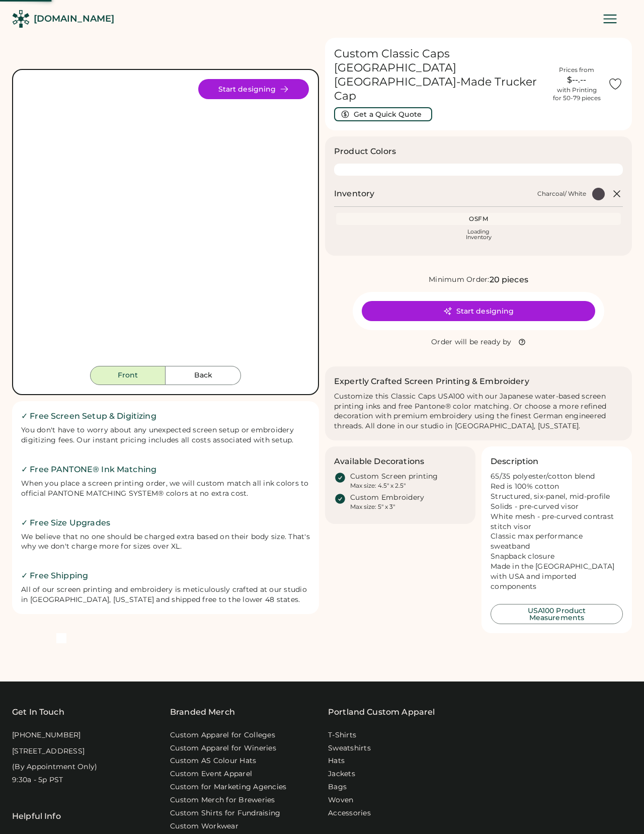  I want to click on h3: Available Decorations, so click(379, 462).